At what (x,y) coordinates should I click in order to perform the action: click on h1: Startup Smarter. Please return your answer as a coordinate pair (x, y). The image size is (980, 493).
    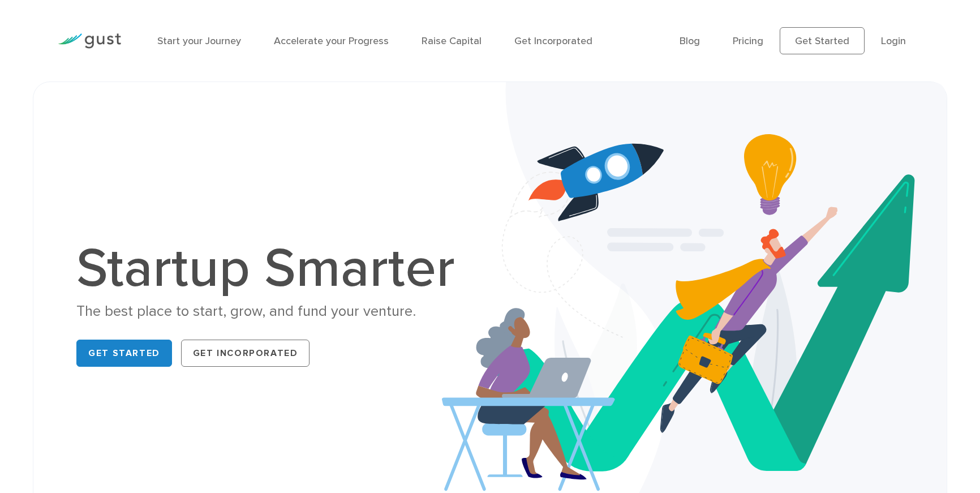
    Looking at the image, I should click on (272, 269).